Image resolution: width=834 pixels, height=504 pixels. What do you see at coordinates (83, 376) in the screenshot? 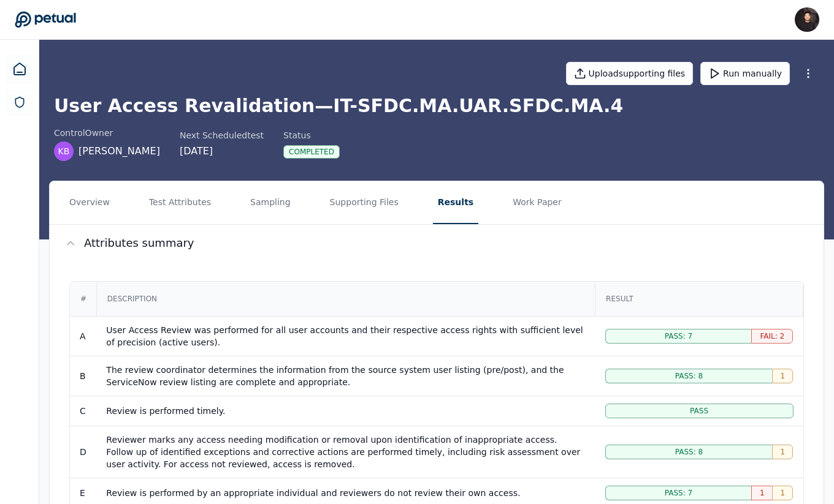
I see `td: B` at bounding box center [83, 376].